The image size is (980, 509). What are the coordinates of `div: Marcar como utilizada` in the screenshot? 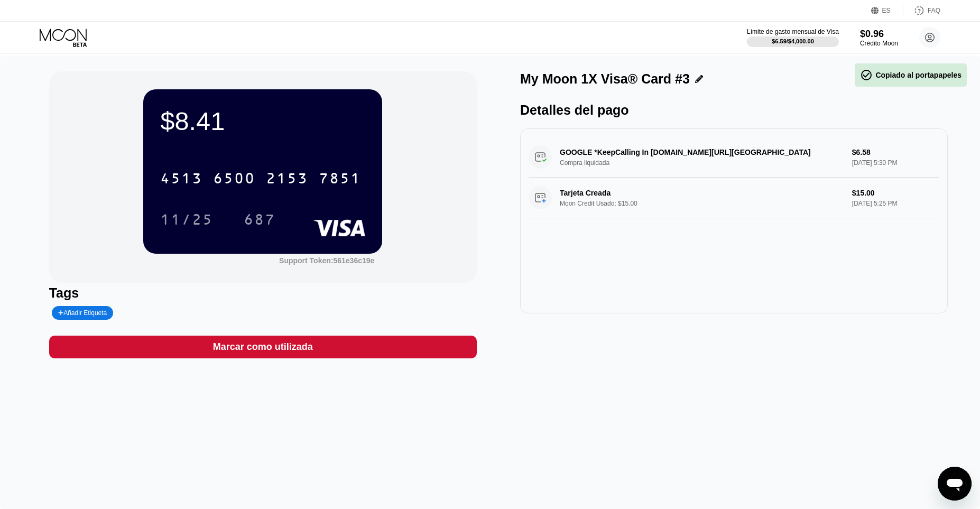 It's located at (263, 347).